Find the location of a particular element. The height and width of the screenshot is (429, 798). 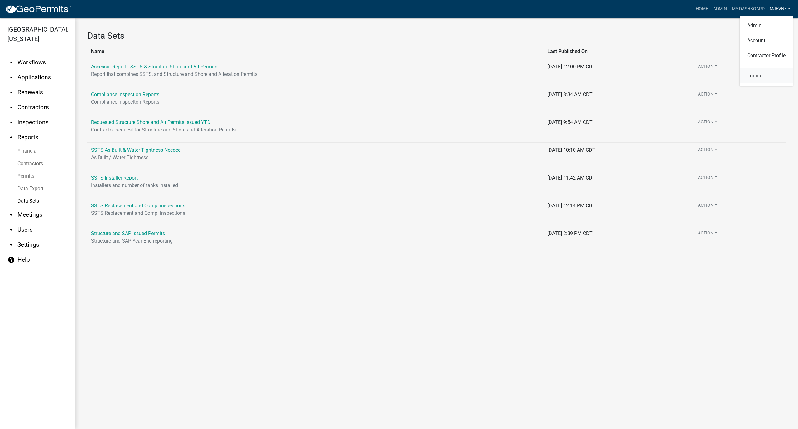

a: Compliance Inspection Reports is located at coordinates (125, 94).